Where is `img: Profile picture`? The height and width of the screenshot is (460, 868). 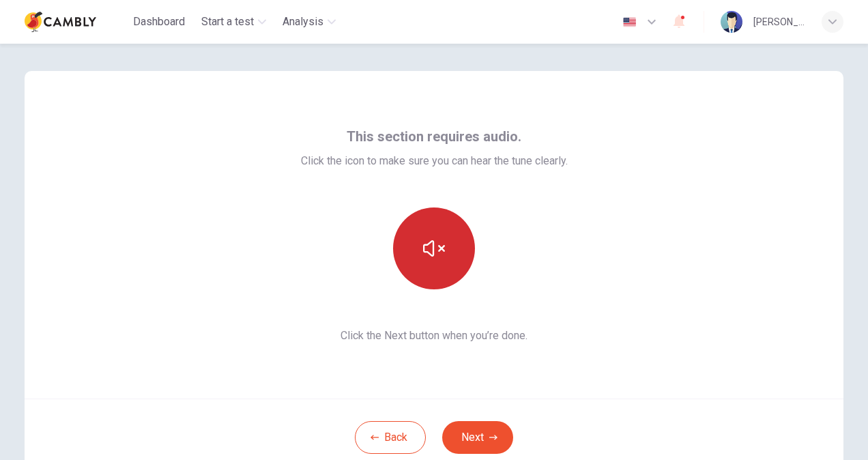 img: Profile picture is located at coordinates (731, 22).